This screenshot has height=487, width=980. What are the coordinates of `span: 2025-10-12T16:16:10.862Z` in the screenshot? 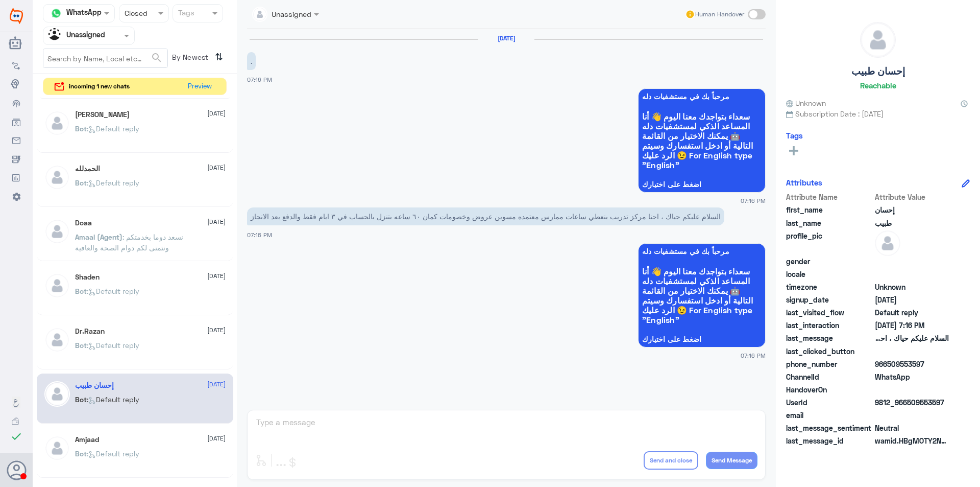 It's located at (911, 325).